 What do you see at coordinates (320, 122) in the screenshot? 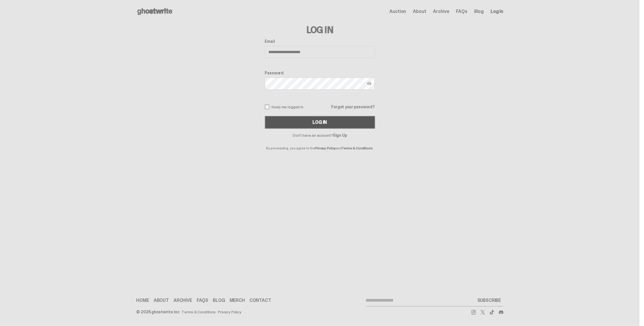
I see `button: Log In` at bounding box center [320, 122].